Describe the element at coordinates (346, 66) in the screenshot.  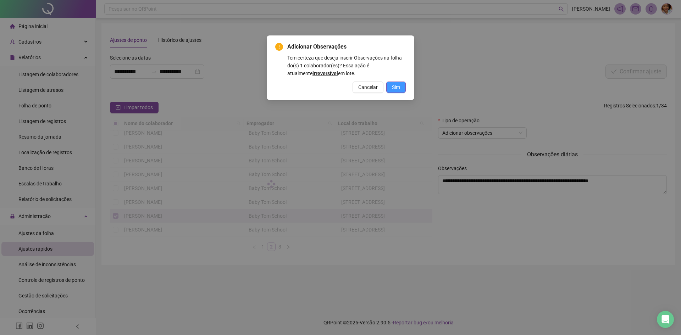
I see `div: Tem certeza que deseja inserir Observações na folha do(s) 1 colaborador(es)? Essa ação é atualmen...` at that location.